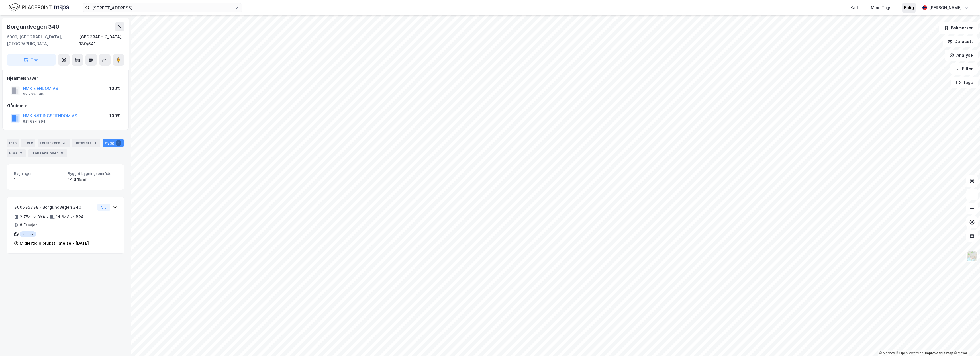  What do you see at coordinates (21, 153) in the screenshot?
I see `div: 2` at bounding box center [21, 153].